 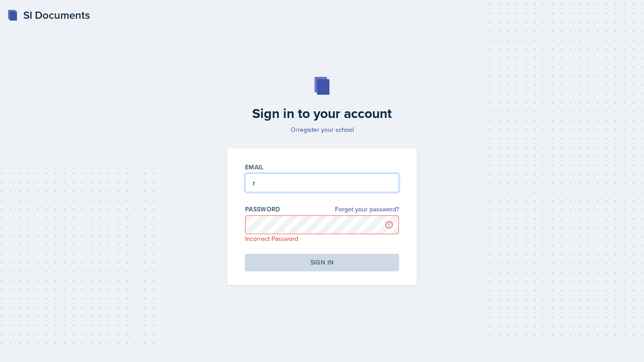 What do you see at coordinates (322, 263) in the screenshot?
I see `button: Sign in` at bounding box center [322, 263].